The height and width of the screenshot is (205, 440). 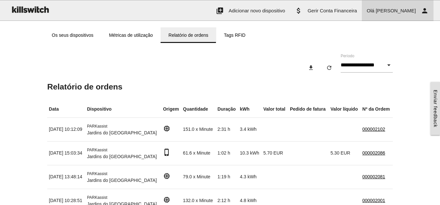 What do you see at coordinates (250, 109) in the screenshot?
I see `th: kWh` at bounding box center [250, 109].